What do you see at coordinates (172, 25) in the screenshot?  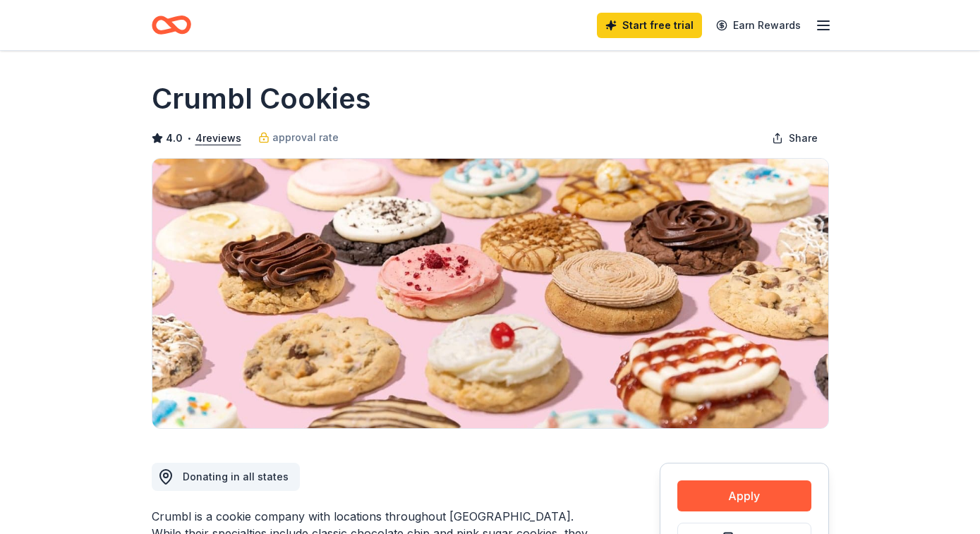 I see `a: Home` at bounding box center [172, 25].